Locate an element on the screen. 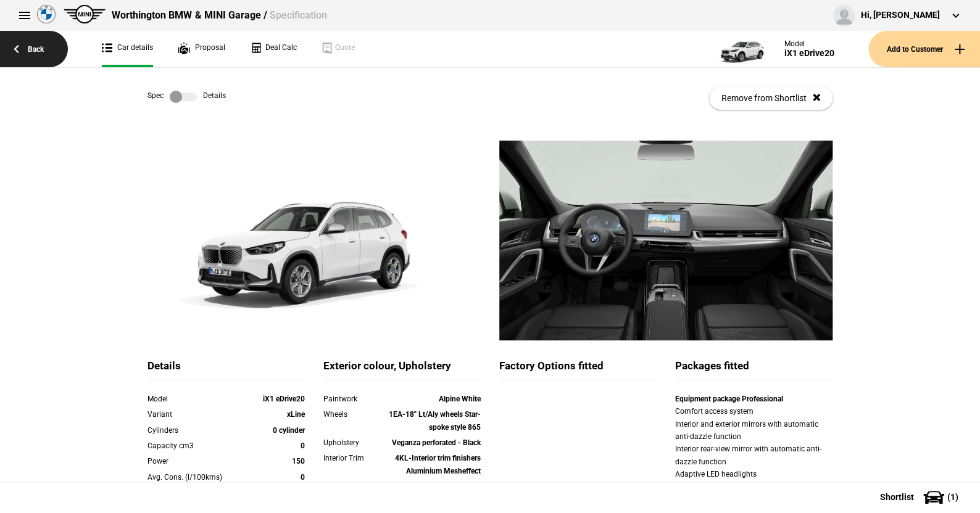 The image size is (980, 513). a: Deal Calc is located at coordinates (273, 48).